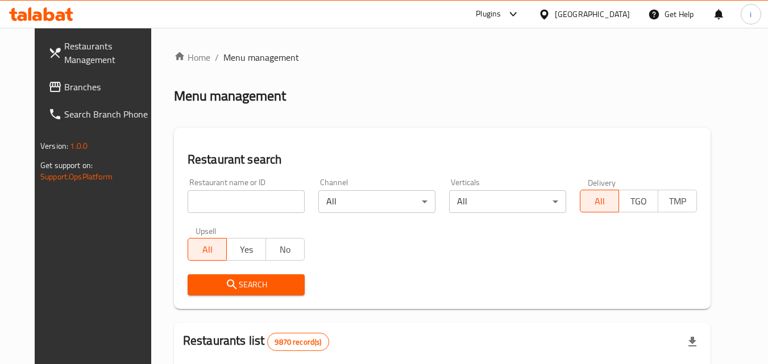 The image size is (768, 364). Describe the element at coordinates (442, 57) in the screenshot. I see `nav: breadcrumb` at that location.